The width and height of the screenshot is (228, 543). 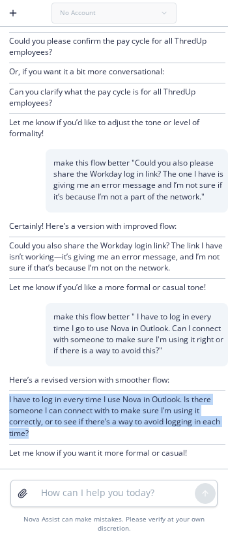 What do you see at coordinates (117, 452) in the screenshot?
I see `p: Let me know if you want it more formal or casual!` at bounding box center [117, 452].